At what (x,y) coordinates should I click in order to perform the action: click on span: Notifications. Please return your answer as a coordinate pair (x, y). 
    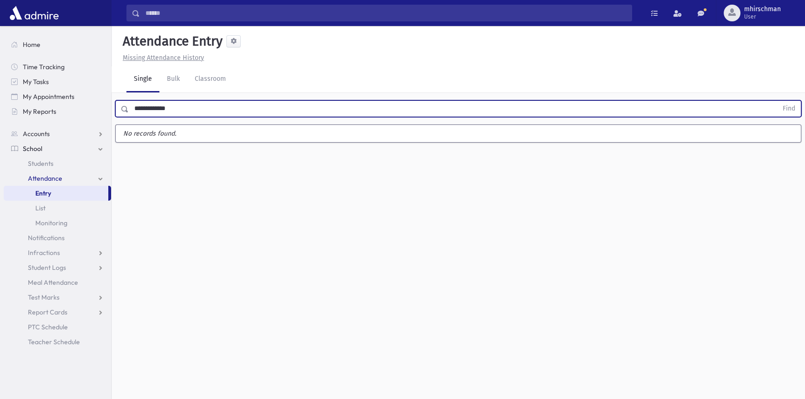
    Looking at the image, I should click on (46, 238).